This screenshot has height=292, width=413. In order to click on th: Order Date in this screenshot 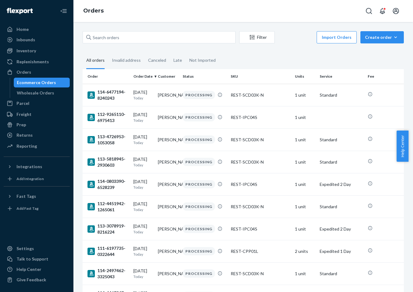, I will do `click(143, 76)`.